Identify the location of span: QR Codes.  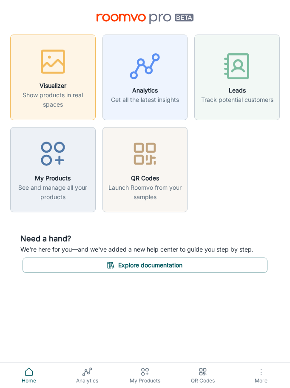
(203, 380).